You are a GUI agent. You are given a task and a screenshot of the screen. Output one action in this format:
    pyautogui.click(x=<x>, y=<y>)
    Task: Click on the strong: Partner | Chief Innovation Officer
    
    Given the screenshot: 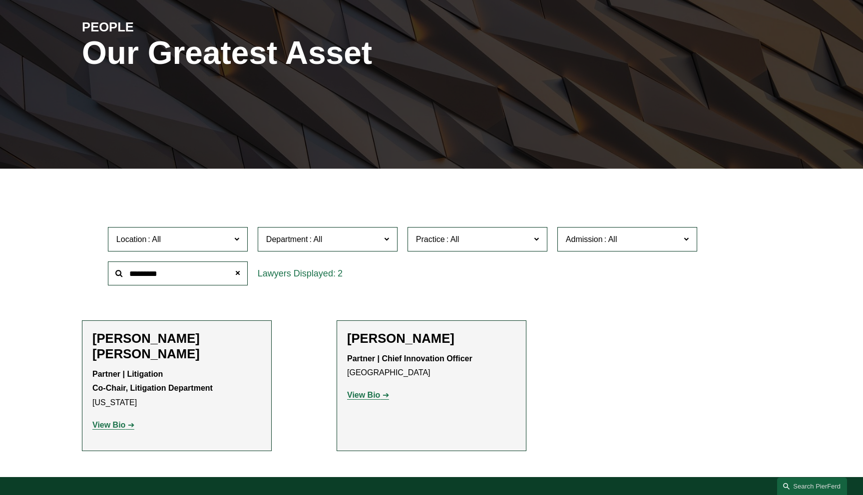 What is the action you would take?
    pyautogui.click(x=409, y=358)
    